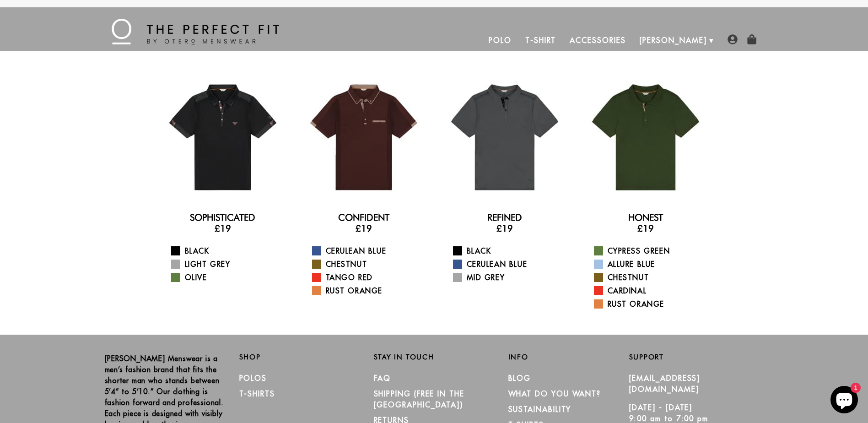  What do you see at coordinates (651, 290) in the screenshot?
I see `a: Cardinal` at bounding box center [651, 290].